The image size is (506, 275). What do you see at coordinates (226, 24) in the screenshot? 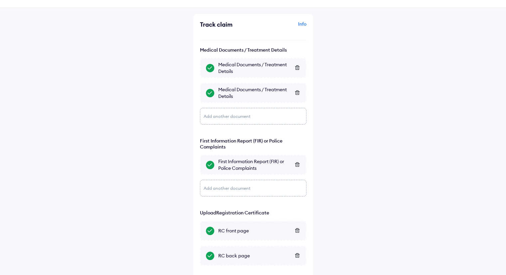
I see `div: Track claim` at bounding box center [226, 24].